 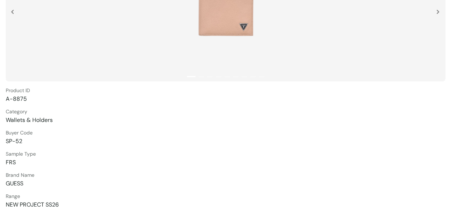 I want to click on span: A-8875, so click(x=225, y=99).